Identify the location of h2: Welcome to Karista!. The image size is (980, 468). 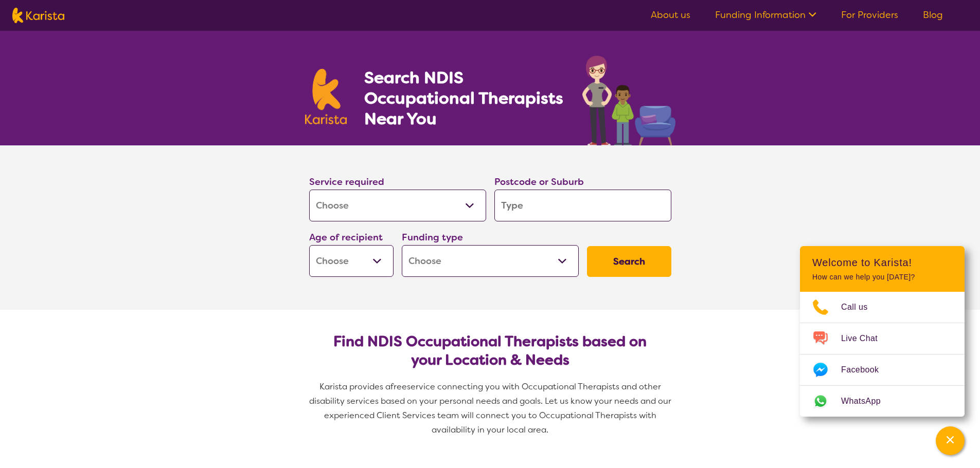
(882, 263).